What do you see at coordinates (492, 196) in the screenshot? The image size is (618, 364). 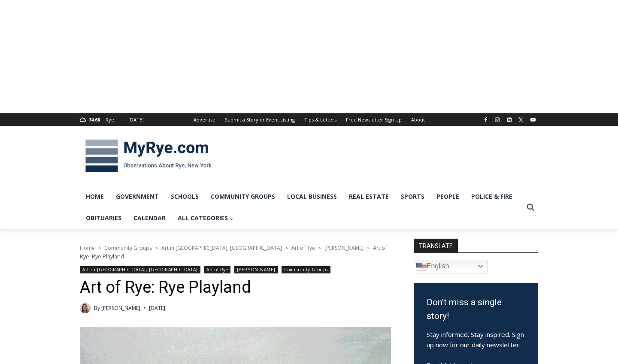 I see `a: Police & Fire` at bounding box center [492, 196].